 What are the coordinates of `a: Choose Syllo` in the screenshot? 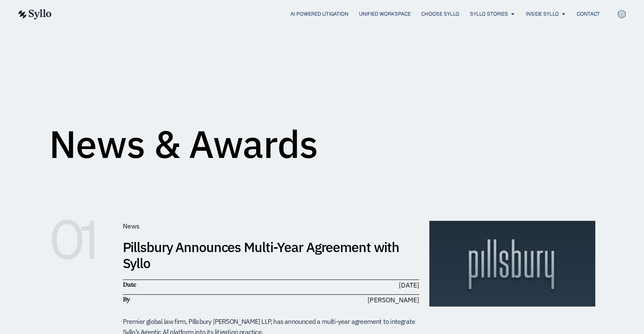 It's located at (440, 14).